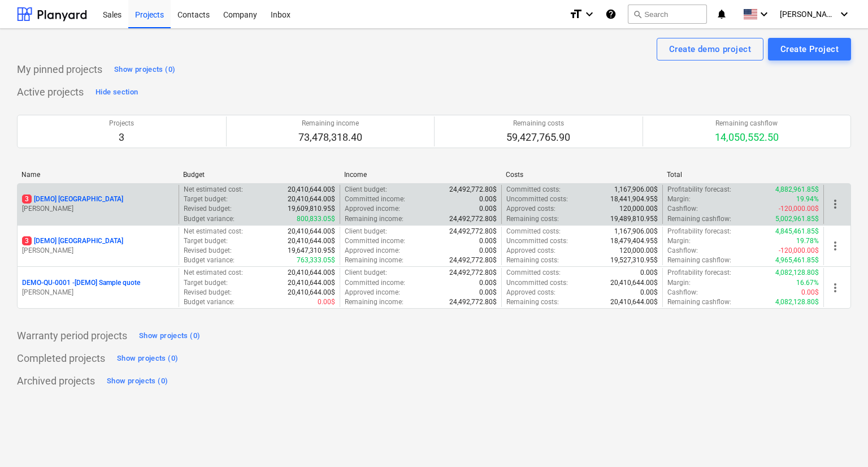 Image resolution: width=868 pixels, height=467 pixels. I want to click on p: Active projects, so click(50, 92).